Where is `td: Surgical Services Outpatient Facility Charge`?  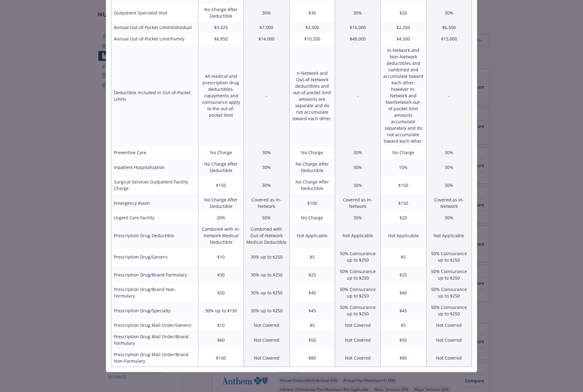 td: Surgical Services Outpatient Facility Charge is located at coordinates (154, 185).